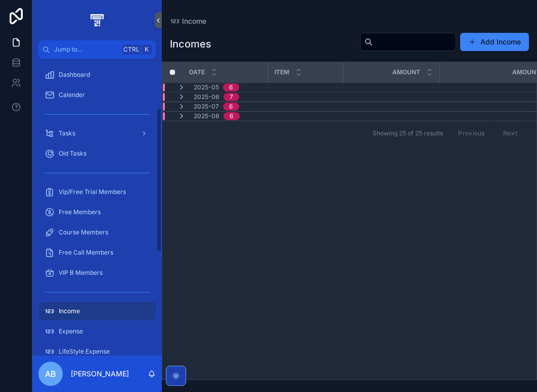 This screenshot has height=392, width=537. I want to click on a: Tasks, so click(97, 133).